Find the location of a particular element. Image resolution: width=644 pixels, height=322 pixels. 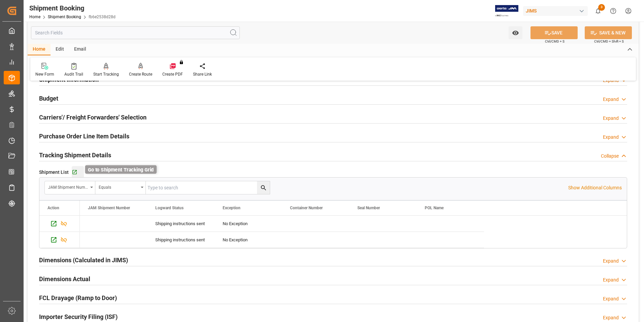

h2: Carriers'/ Freight Forwarders' Selection is located at coordinates (93, 117).